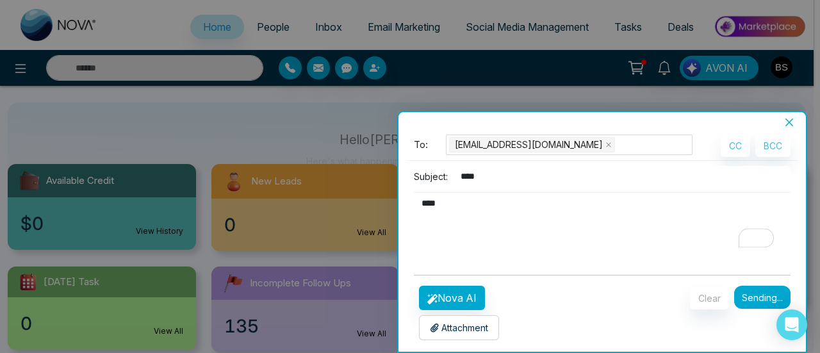 The width and height of the screenshot is (820, 353). What do you see at coordinates (789, 122) in the screenshot?
I see `button: Close` at bounding box center [789, 122].